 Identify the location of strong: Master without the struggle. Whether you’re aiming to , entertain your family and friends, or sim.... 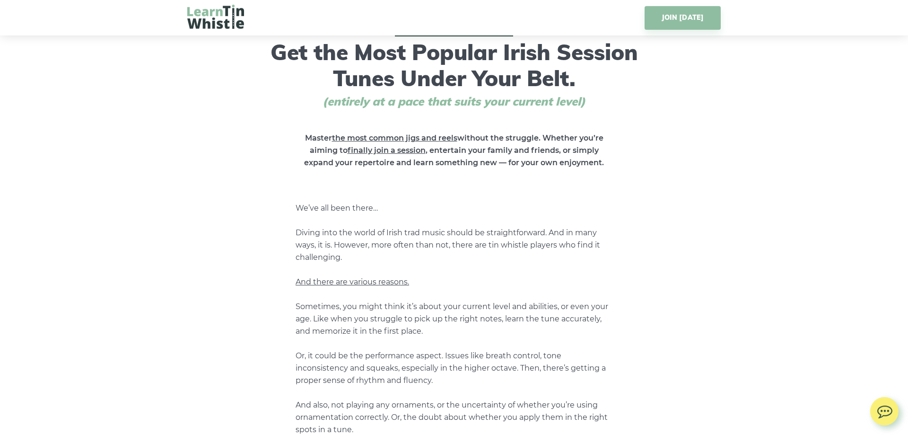
(454, 150).